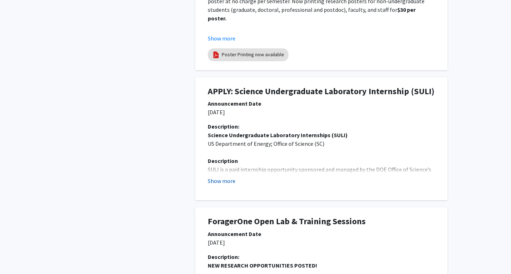 The image size is (511, 274). I want to click on strong: $30 per poster., so click(312, 14).